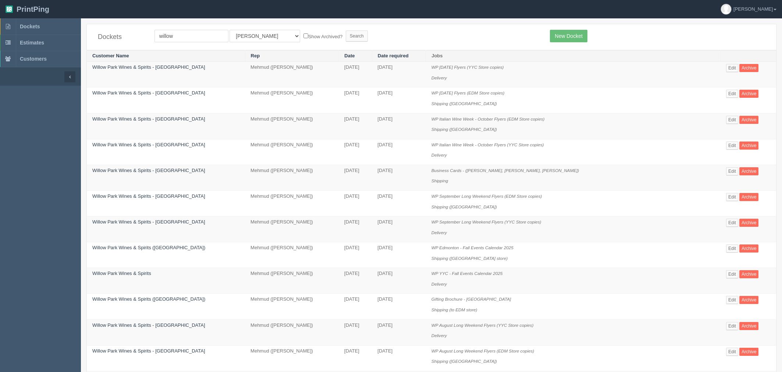 This screenshot has height=372, width=782. What do you see at coordinates (440, 181) in the screenshot?
I see `i: Shipping` at bounding box center [440, 181].